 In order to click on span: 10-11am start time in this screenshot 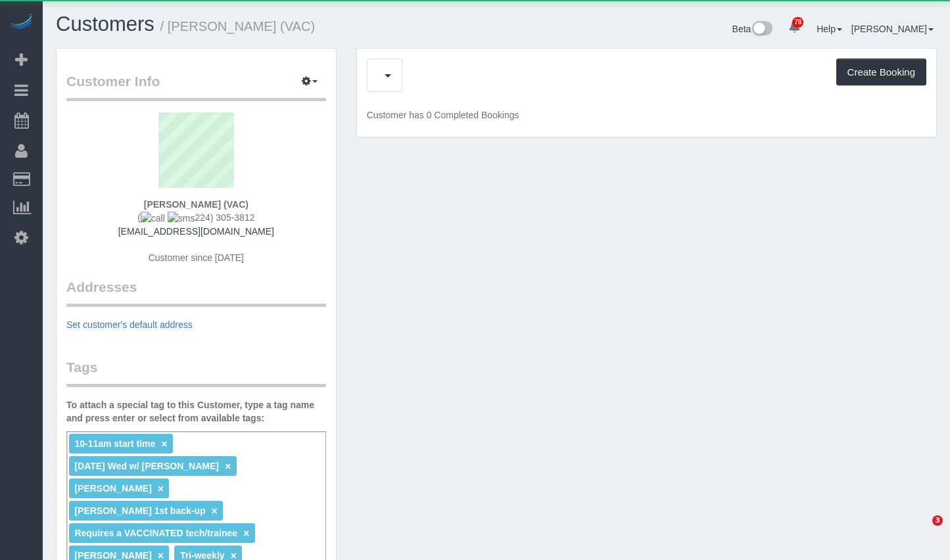, I will do `click(114, 444)`.